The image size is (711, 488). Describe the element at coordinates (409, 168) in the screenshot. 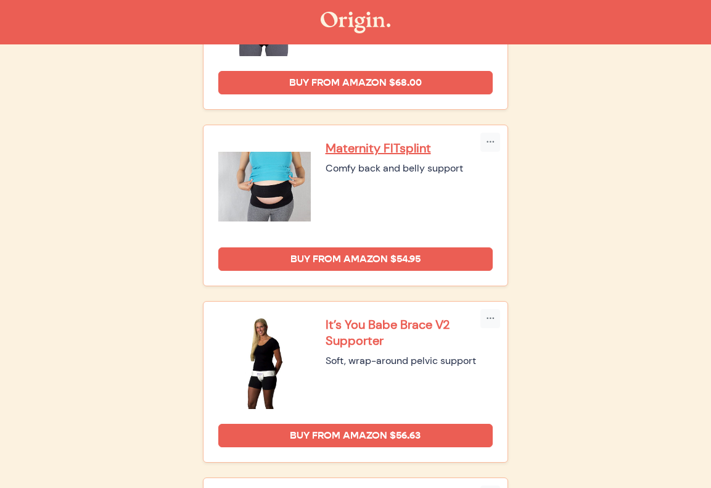

I see `div: Comfy back and belly support` at that location.